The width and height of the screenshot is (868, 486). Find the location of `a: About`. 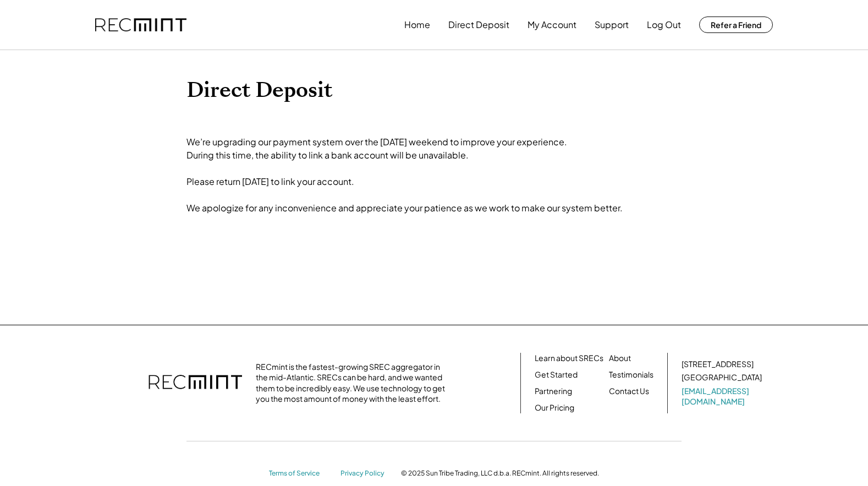

a: About is located at coordinates (619, 358).